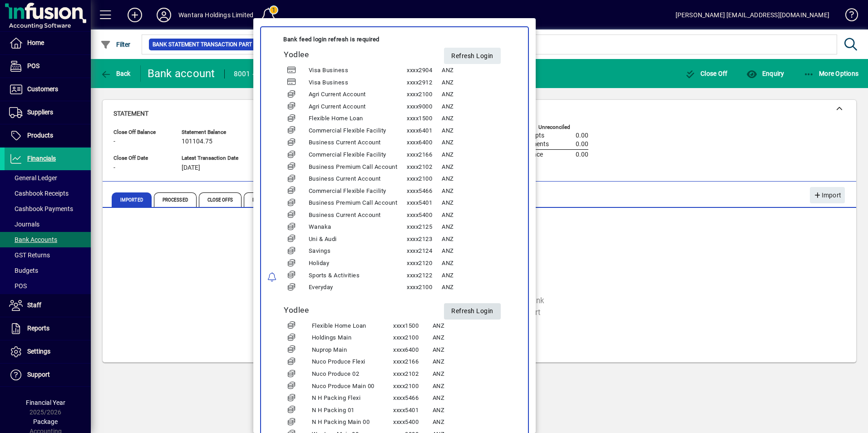 The height and width of the screenshot is (433, 868). Describe the element at coordinates (351, 362) in the screenshot. I see `td: Nuco Produce Flexi` at that location.